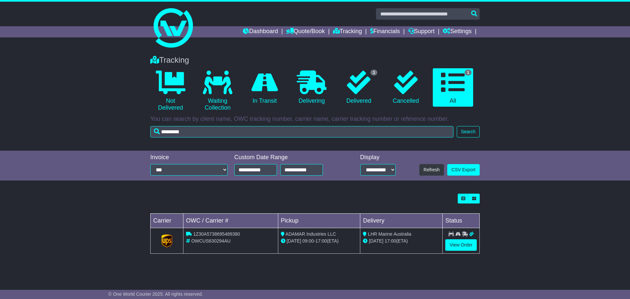 Image resolution: width=630 pixels, height=299 pixels. Describe the element at coordinates (463, 170) in the screenshot. I see `a: CSV Export` at that location.